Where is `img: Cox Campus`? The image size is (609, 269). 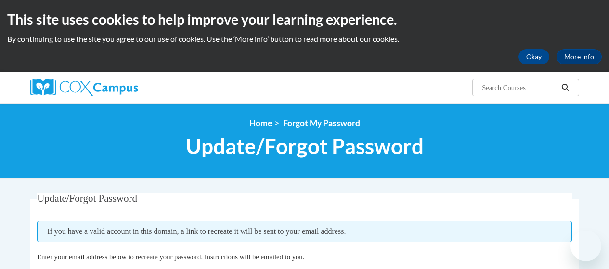
img: Cox Campus is located at coordinates (84, 88).